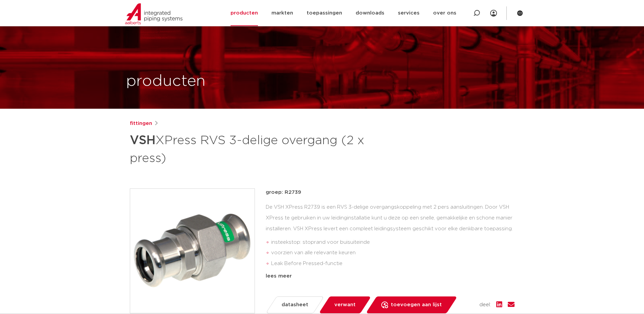 The image size is (644, 314). I want to click on span: deel:, so click(485, 305).